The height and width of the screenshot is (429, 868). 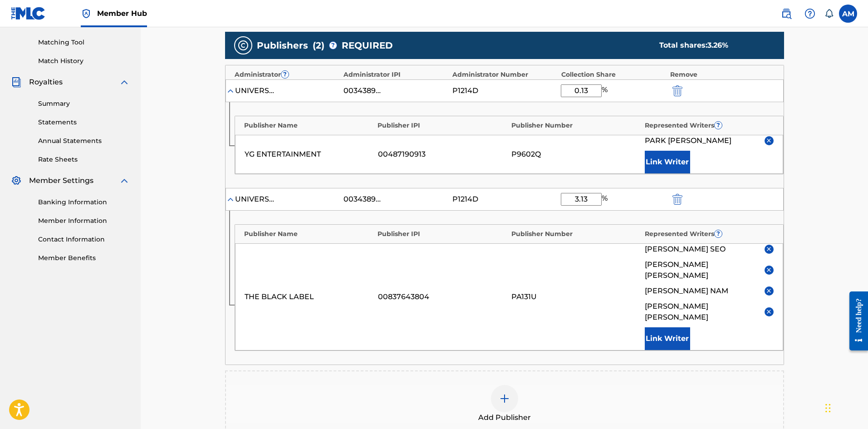 I want to click on span: Publishers, so click(x=283, y=45).